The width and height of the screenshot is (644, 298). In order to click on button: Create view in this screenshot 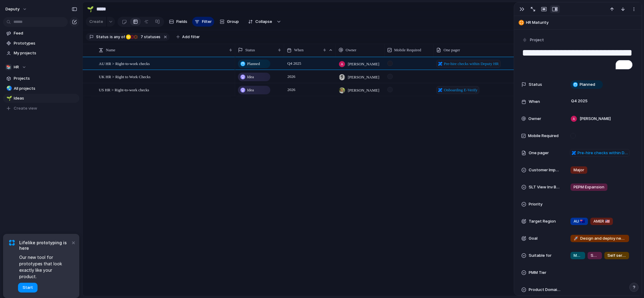, I will do `click(41, 108)`.